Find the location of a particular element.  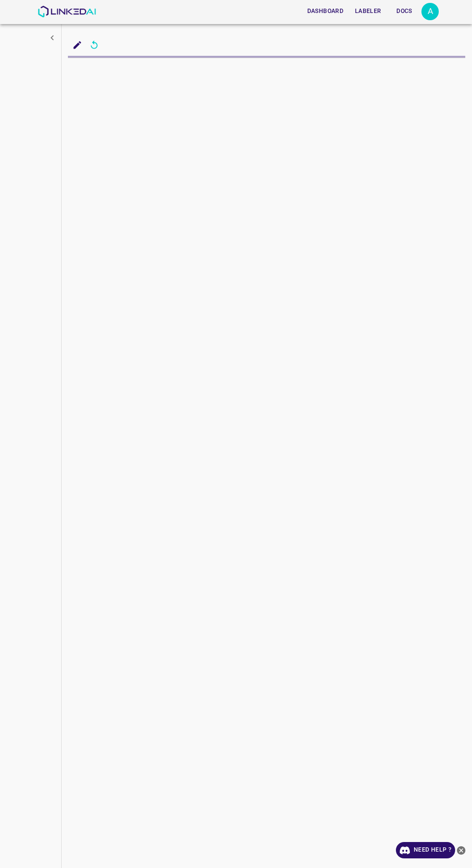

div: A is located at coordinates (430, 12).